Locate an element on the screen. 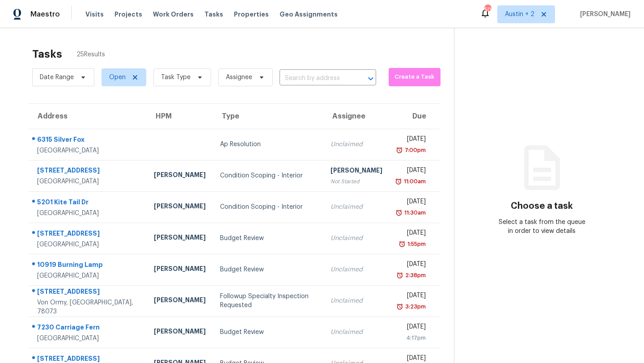  span: Austin + 2 is located at coordinates (520, 14).